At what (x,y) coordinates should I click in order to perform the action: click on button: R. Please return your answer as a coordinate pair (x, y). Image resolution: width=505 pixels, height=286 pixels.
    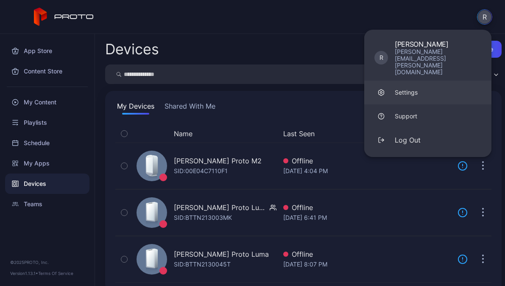
    Looking at the image, I should click on (484, 17).